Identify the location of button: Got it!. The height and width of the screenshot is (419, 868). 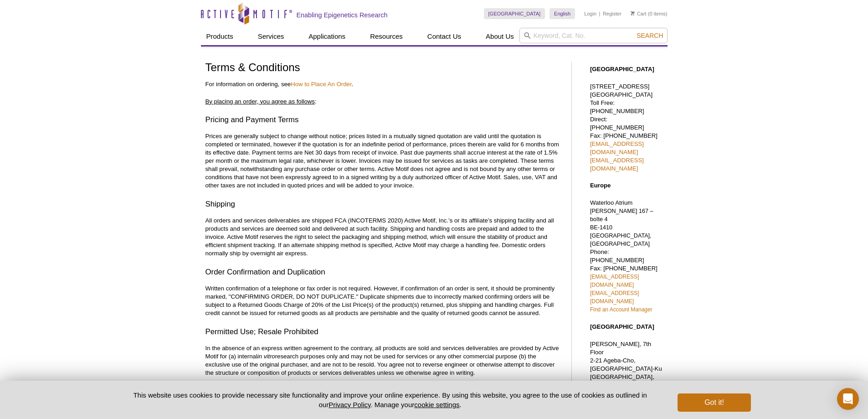
(714, 403).